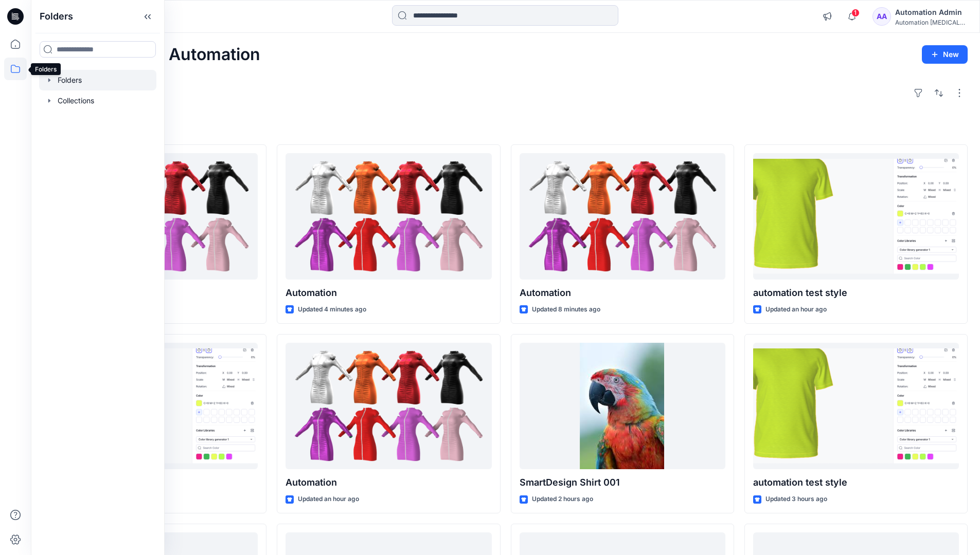  Describe the element at coordinates (797, 500) in the screenshot. I see `p: Updated 3 hours ago` at that location.